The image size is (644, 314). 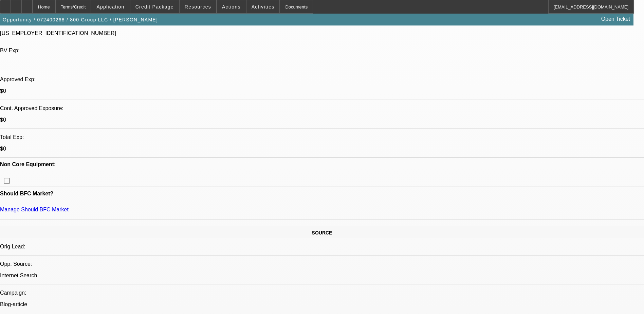 I want to click on button: Credit Package, so click(x=154, y=7).